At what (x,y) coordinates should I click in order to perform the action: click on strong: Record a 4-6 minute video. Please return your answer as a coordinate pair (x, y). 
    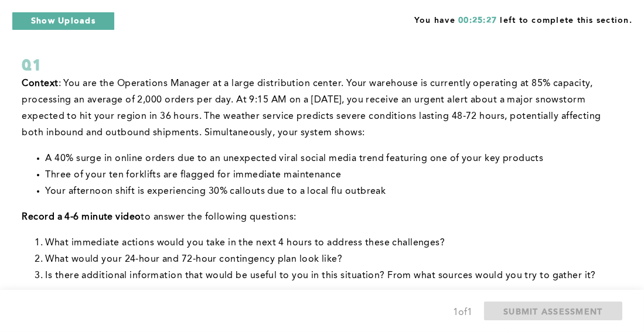
    Looking at the image, I should click on (81, 217).